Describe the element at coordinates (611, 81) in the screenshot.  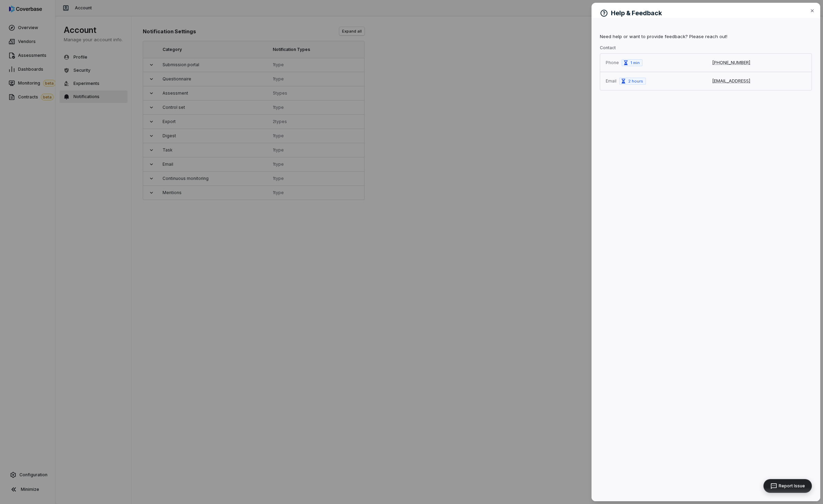
I see `p: Email` at that location.